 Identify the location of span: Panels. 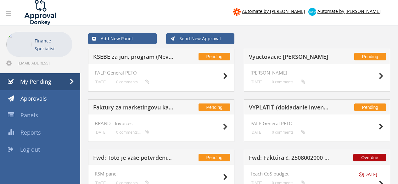
(29, 115).